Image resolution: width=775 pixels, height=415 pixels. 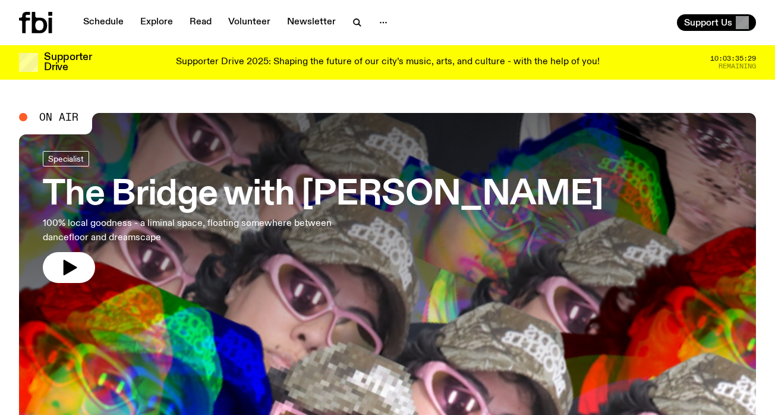 I want to click on a: Read, so click(x=200, y=23).